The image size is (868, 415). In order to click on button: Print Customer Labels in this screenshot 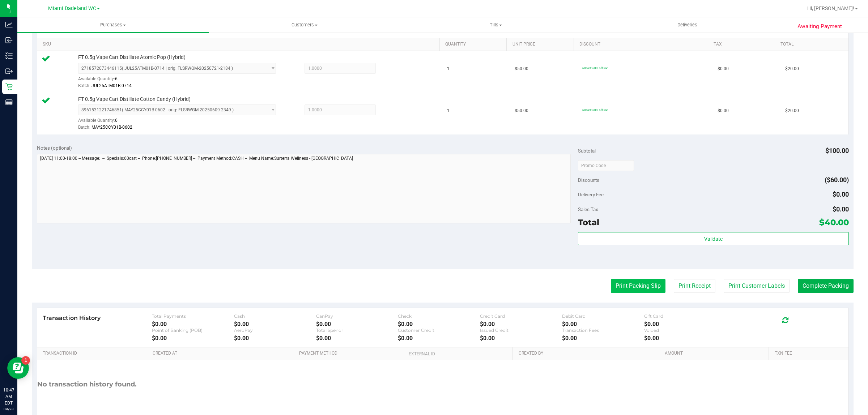, I will do `click(757, 286)`.